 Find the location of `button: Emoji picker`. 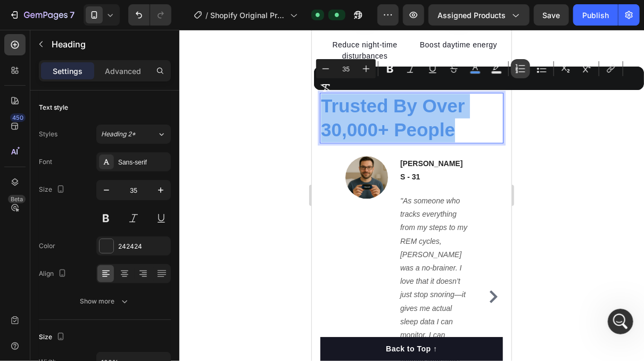

button: Emoji picker is located at coordinates (21, 284).